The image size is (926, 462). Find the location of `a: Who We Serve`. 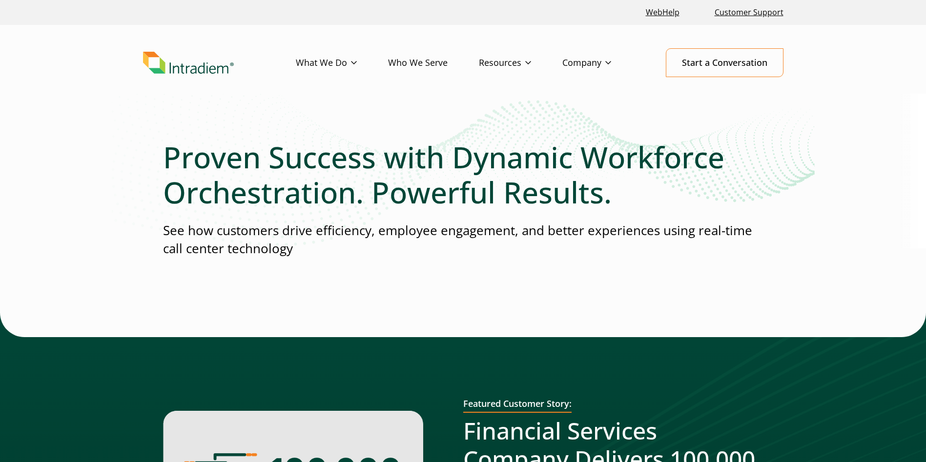

a: Who We Serve is located at coordinates (434, 63).